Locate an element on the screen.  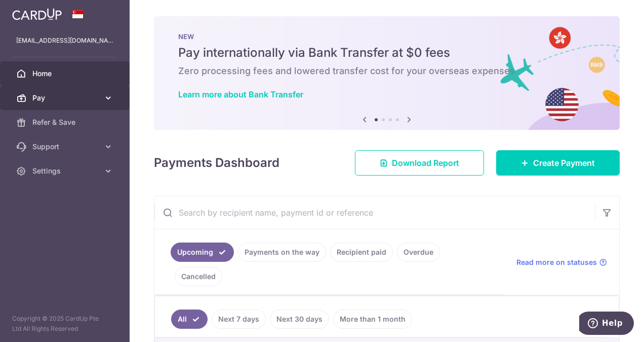
a: Cancelled is located at coordinates (199, 277).